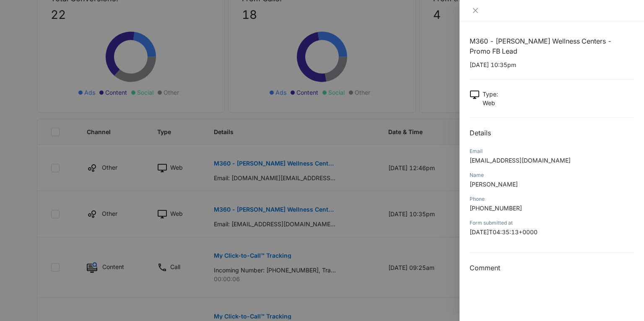  Describe the element at coordinates (475, 10) in the screenshot. I see `span: close` at that location.